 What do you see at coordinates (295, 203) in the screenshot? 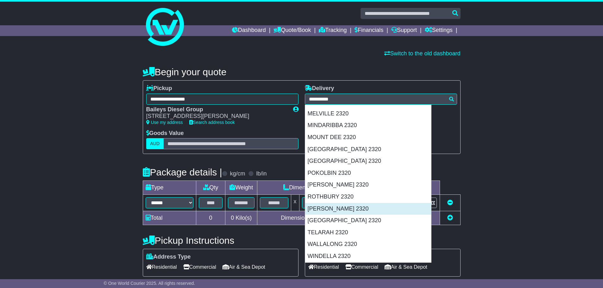
I see `td: x` at bounding box center [295, 203].